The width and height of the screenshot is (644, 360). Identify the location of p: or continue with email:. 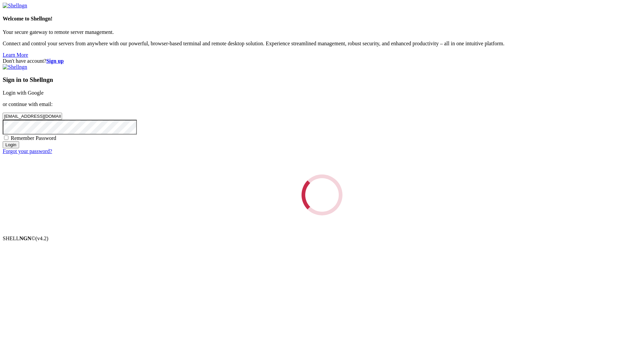
(322, 104).